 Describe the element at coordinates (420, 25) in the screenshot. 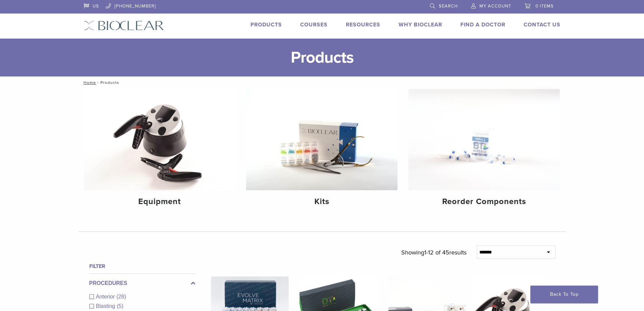

I see `a: Why Bioclear` at that location.